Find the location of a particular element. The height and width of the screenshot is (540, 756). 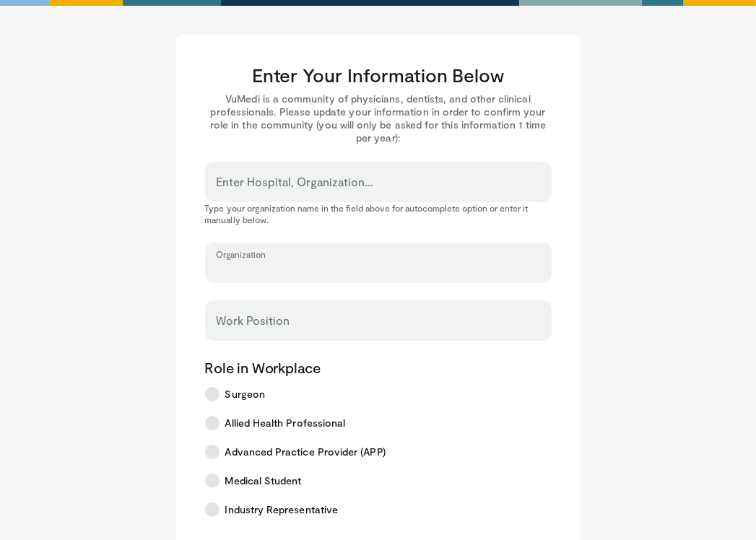

p: Role in Workplace is located at coordinates (378, 367).